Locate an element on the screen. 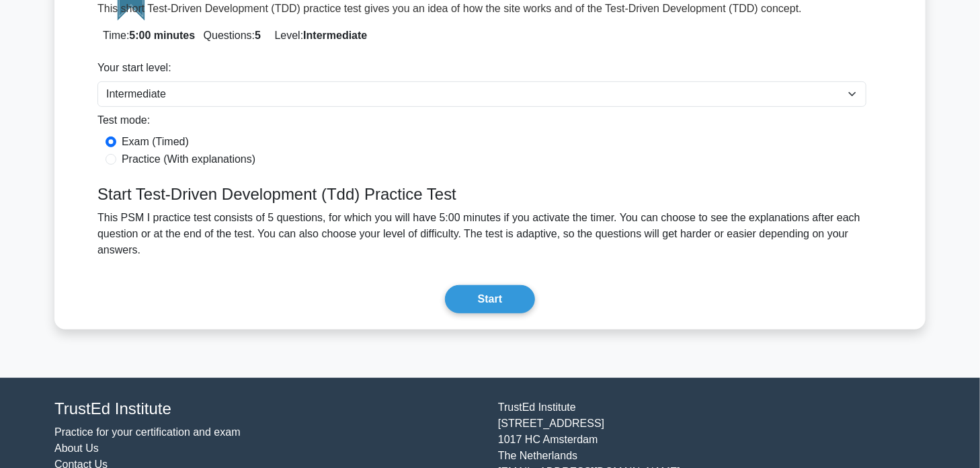 Image resolution: width=980 pixels, height=468 pixels. a: About Us is located at coordinates (77, 448).